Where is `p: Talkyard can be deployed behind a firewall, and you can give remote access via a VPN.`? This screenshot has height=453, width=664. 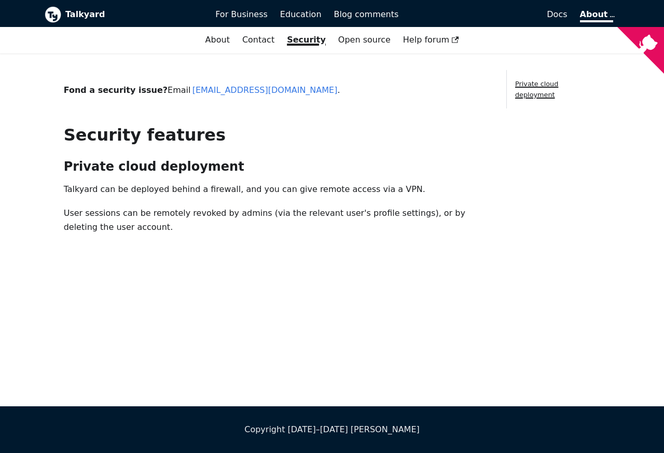
p: Talkyard can be deployed behind a firewall, and you can give remote access via a VPN. is located at coordinates (276, 189).